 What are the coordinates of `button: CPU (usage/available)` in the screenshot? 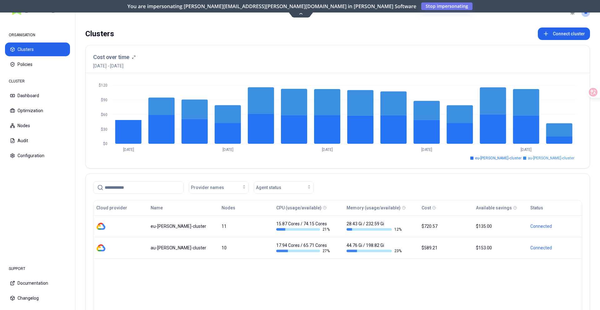 It's located at (299, 208).